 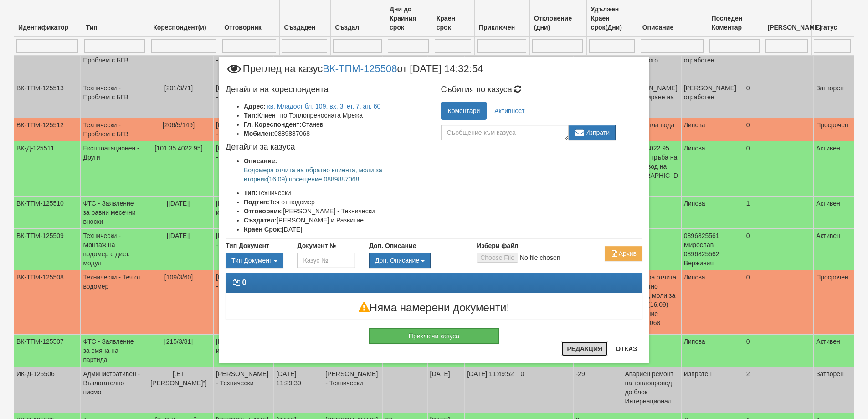 I want to click on b: Адрес:, so click(x=255, y=106).